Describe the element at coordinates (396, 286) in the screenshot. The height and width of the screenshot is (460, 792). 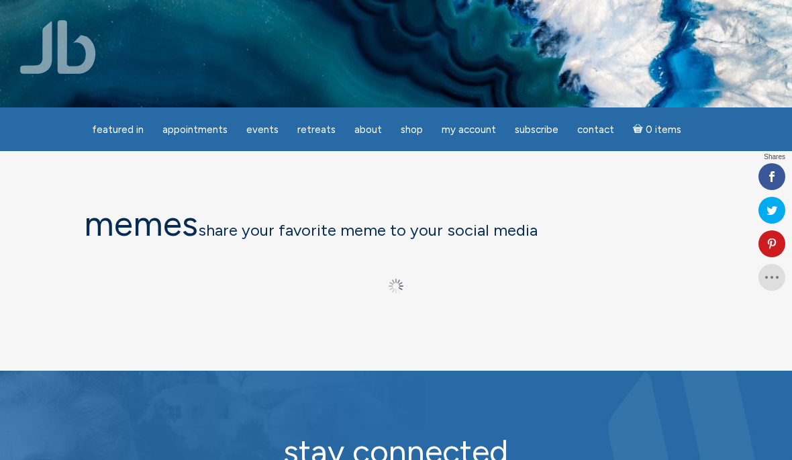
I see `button: Load More` at that location.